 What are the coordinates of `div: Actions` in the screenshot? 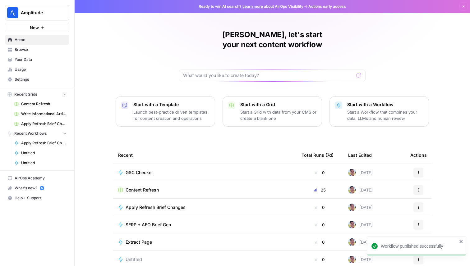 It's located at (418, 155).